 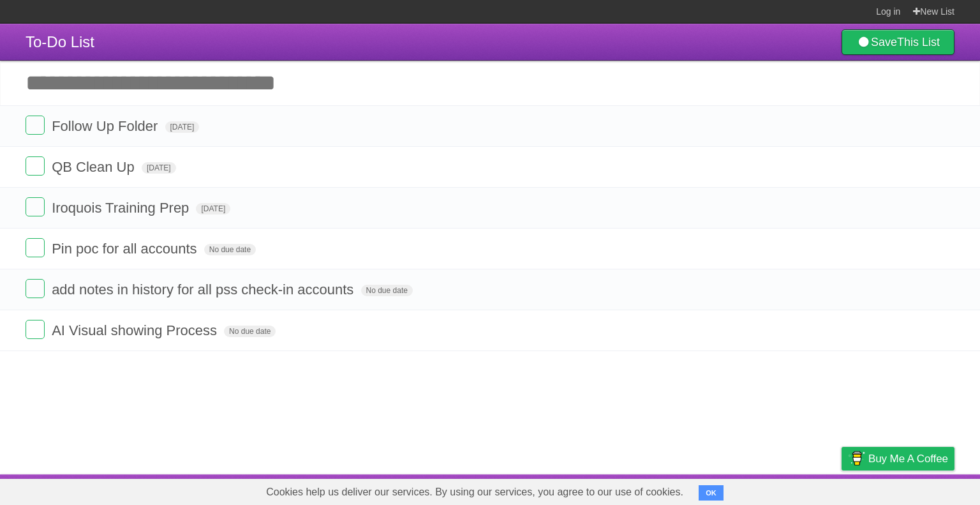 What do you see at coordinates (898, 459) in the screenshot?
I see `a: Buy me a coffee` at bounding box center [898, 459].